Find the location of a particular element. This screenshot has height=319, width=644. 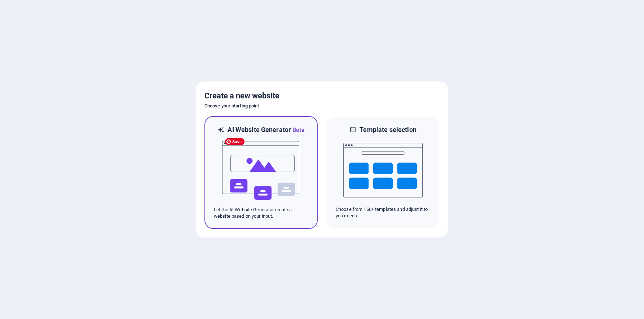

div: Template selectionChoose from 150+ templates and adjust it to you needs. is located at coordinates (383, 173).